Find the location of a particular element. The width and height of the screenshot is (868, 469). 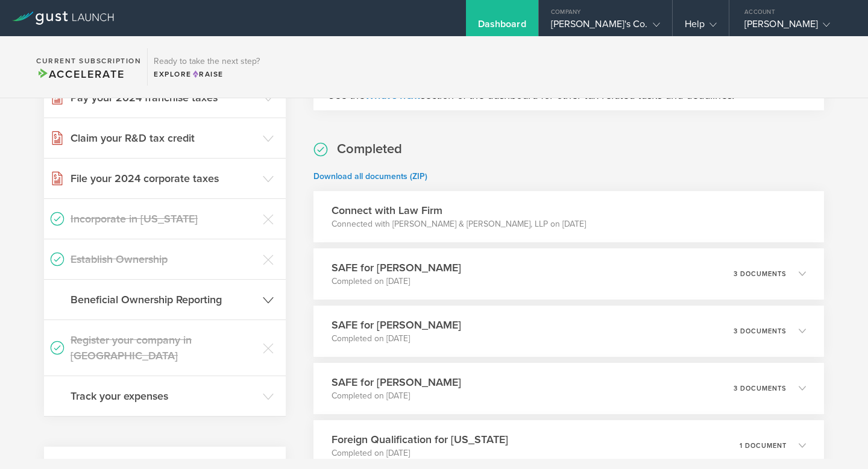

a: What's next is located at coordinates (393, 95).